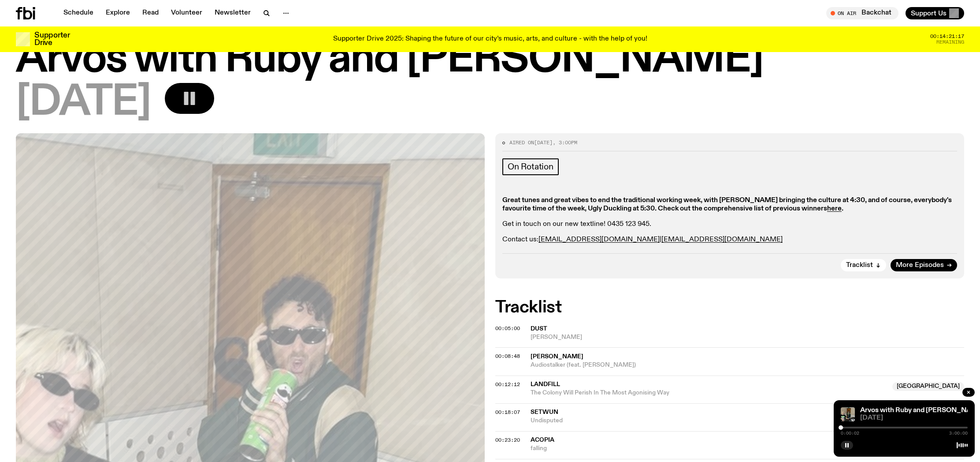  Describe the element at coordinates (919, 265) in the screenshot. I see `span: More Episodes` at that location.